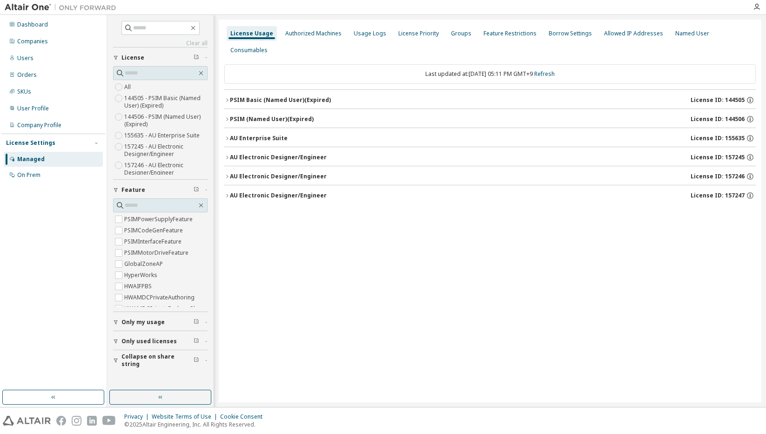  What do you see at coordinates (280, 100) in the screenshot?
I see `div: PSIM Basic (Named User) (Expired)` at bounding box center [280, 100].